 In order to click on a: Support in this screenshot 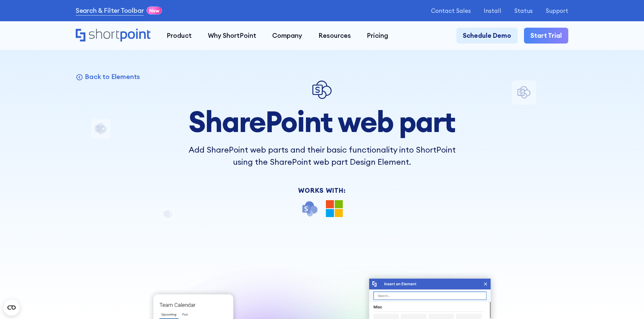, I will do `click(557, 11)`.